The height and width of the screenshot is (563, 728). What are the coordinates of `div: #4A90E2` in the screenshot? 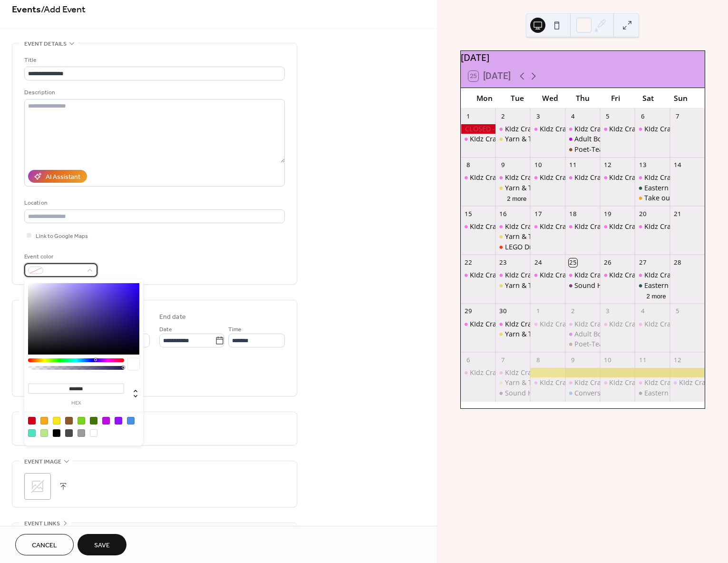 It's located at (131, 420).